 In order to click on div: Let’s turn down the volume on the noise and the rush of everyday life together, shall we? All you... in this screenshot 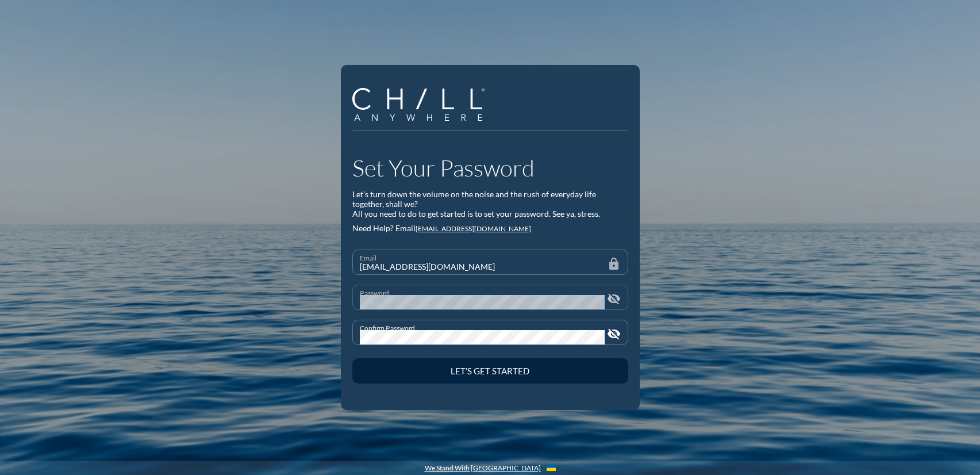, I will do `click(490, 204)`.